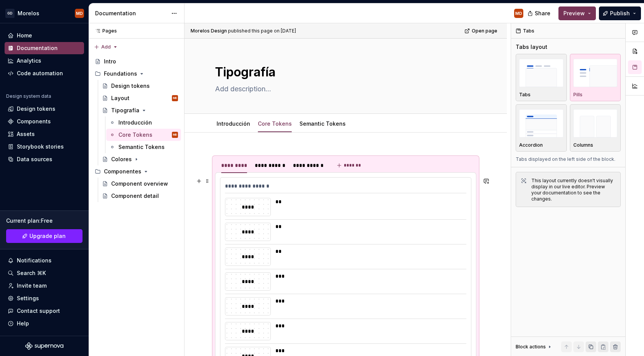  Describe the element at coordinates (44, 13) in the screenshot. I see `button: GDMorelosMD` at that location.